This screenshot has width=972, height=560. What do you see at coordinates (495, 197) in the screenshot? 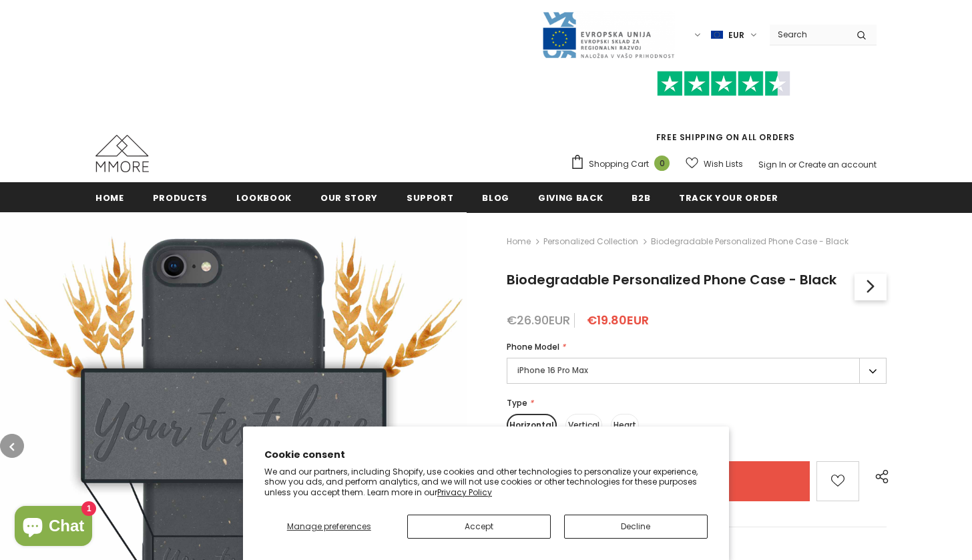
I see `a: Blog` at bounding box center [495, 197].